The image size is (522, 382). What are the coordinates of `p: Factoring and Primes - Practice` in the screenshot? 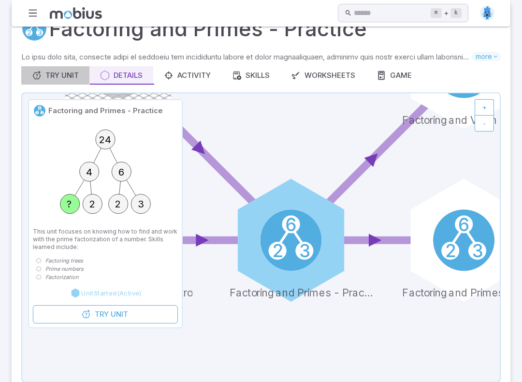 It's located at (105, 111).